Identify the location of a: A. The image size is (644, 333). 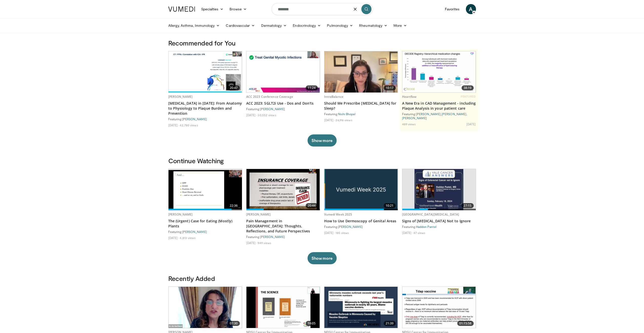
(471, 9).